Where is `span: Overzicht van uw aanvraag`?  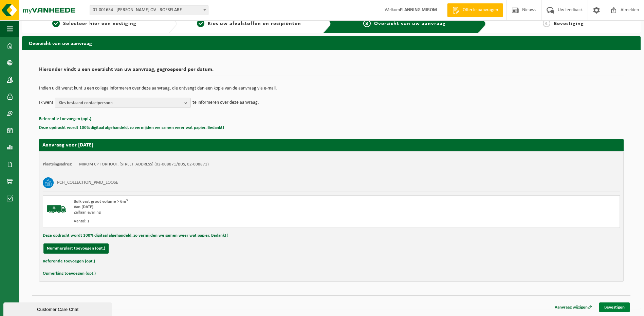 span: Overzicht van uw aanvraag is located at coordinates (410, 24).